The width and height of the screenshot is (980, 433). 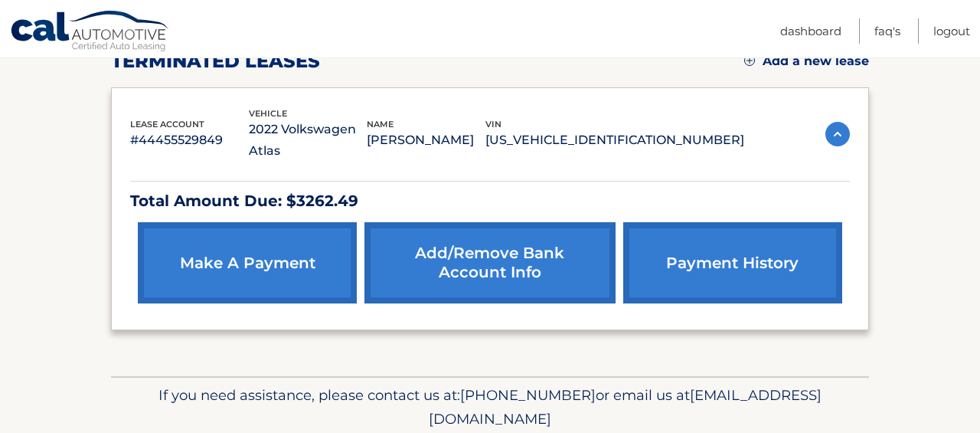 I want to click on a: Dashboard, so click(x=812, y=31).